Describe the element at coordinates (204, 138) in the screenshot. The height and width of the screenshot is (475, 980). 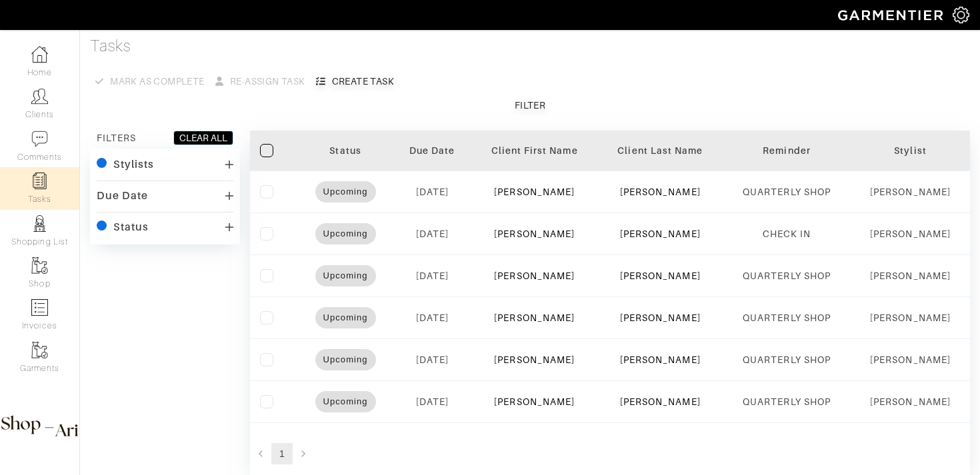
I see `button: CLEAR ALL` at that location.